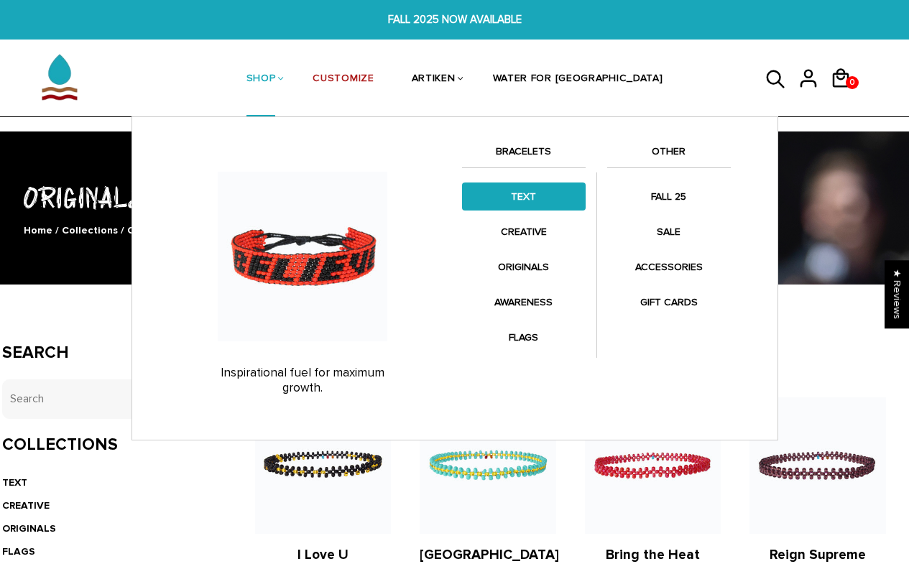  What do you see at coordinates (107, 445) in the screenshot?
I see `h3: Collections` at bounding box center [107, 445].